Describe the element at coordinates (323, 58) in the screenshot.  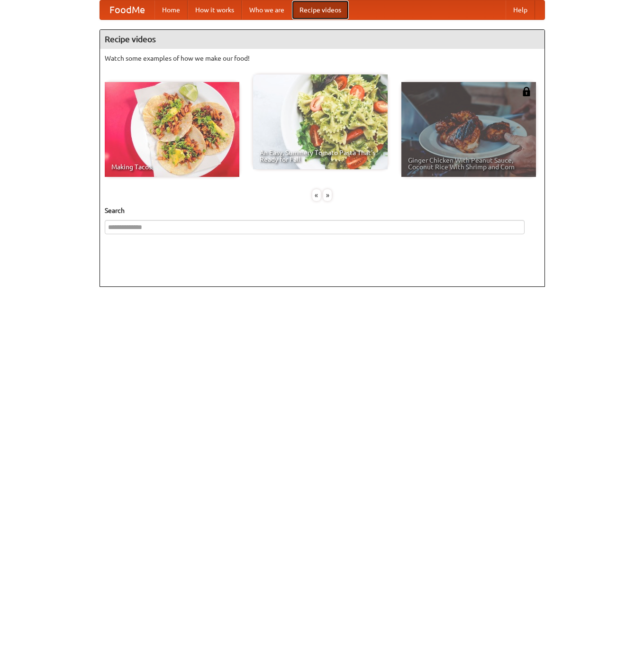
I see `p: Watch some examples of how we make our food!` at that location.